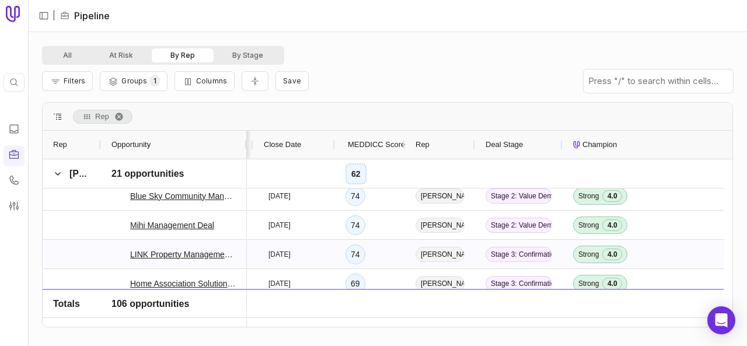  I want to click on a: Mihi Management Deal, so click(172, 225).